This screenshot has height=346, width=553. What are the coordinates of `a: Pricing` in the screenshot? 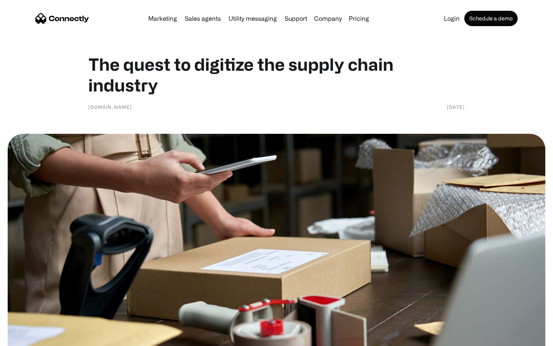 It's located at (359, 18).